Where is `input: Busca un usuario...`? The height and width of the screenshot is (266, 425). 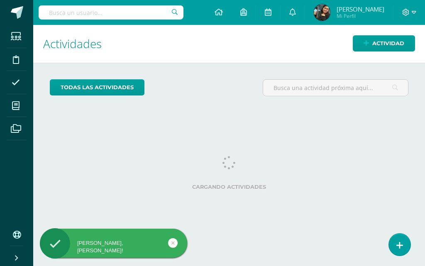 input: Busca un usuario... is located at coordinates (111, 12).